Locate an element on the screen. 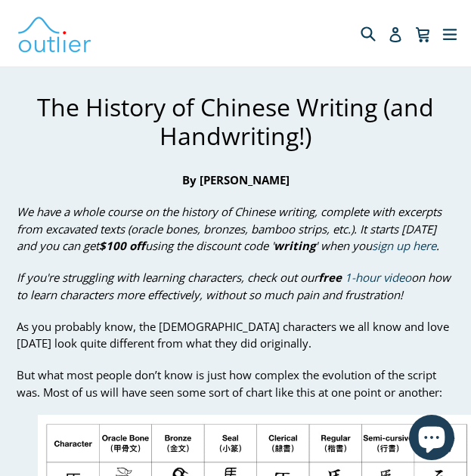 Image resolution: width=471 pixels, height=476 pixels. a: sign up here is located at coordinates (404, 246).